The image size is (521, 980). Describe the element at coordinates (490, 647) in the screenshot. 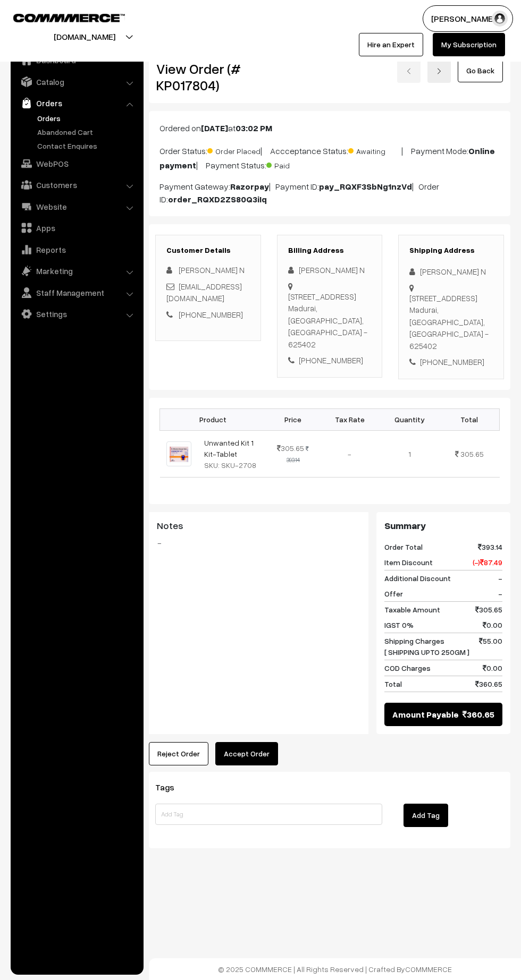

I see `span: 55.00` at that location.